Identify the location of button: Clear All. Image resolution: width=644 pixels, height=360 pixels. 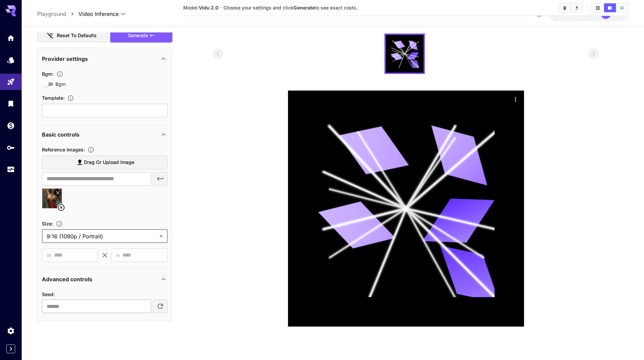
(564, 8).